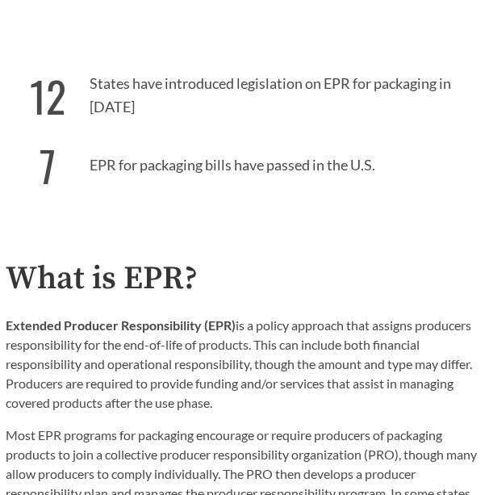  I want to click on strong: 7, so click(48, 165).